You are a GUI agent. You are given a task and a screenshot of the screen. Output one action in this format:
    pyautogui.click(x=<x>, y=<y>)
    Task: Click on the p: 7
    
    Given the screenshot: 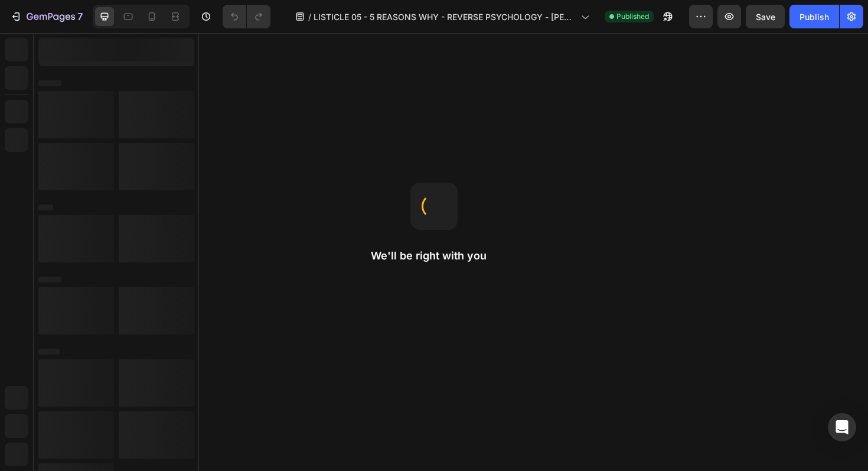 What is the action you would take?
    pyautogui.click(x=80, y=17)
    